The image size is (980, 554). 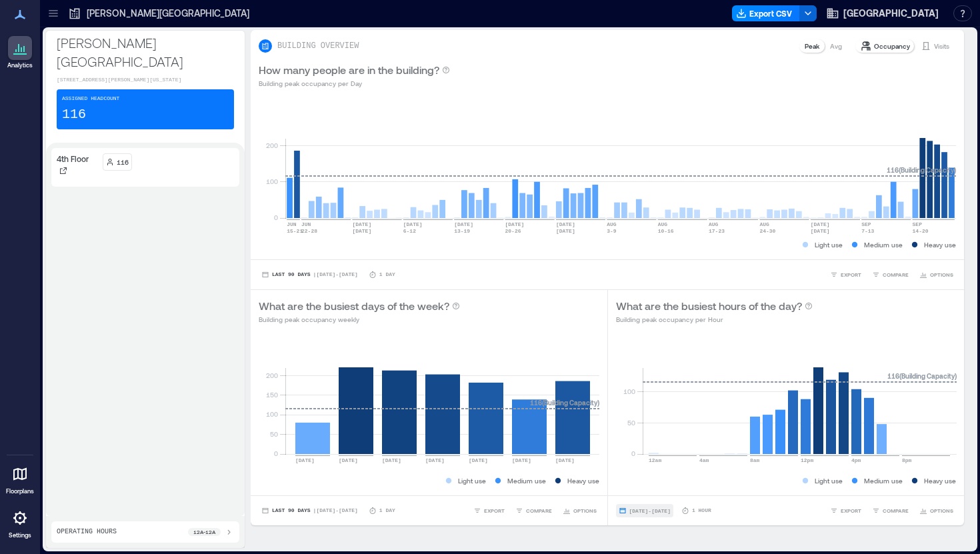 I want to click on text: 8pm, so click(x=907, y=460).